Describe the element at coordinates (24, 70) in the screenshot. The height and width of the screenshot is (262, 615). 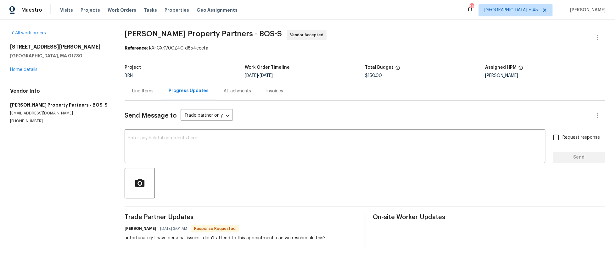
I see `a: Home details` at that location.